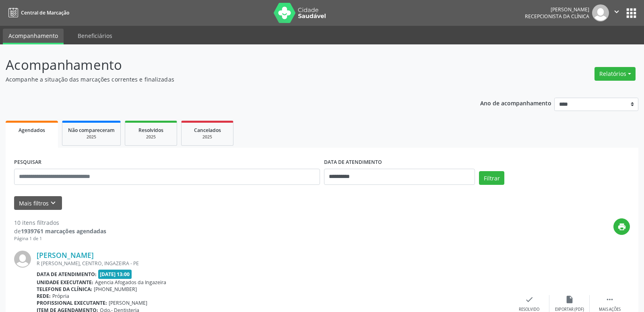 The height and width of the screenshot is (312, 644). What do you see at coordinates (60, 230) in the screenshot?
I see `div: de` at bounding box center [60, 230].